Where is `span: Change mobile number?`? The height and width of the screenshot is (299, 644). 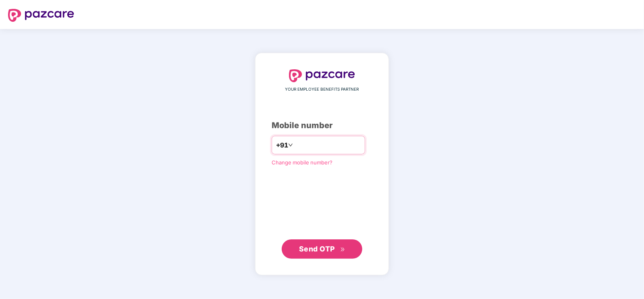 span: Change mobile number? is located at coordinates (302, 163).